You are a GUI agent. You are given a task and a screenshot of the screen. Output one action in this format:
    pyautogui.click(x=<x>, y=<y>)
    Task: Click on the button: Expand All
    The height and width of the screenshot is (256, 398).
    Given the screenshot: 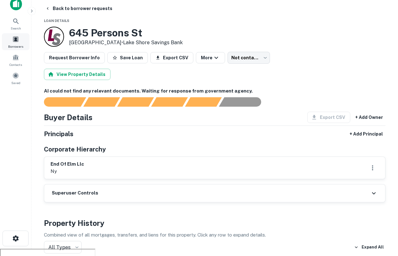 What is the action you would take?
    pyautogui.click(x=369, y=248)
    